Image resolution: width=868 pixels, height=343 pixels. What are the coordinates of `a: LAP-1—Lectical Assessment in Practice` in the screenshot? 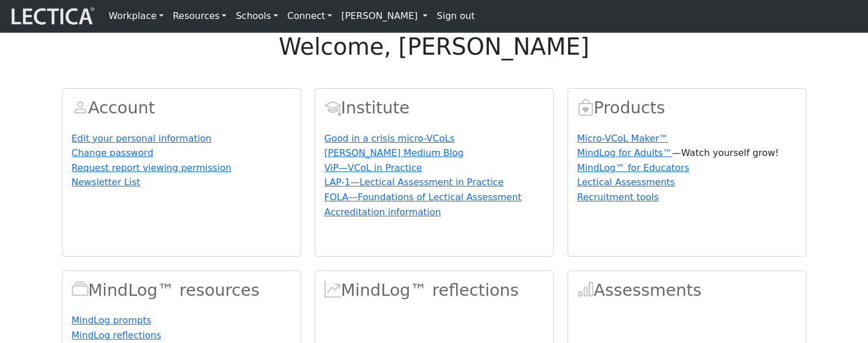 It's located at (414, 181).